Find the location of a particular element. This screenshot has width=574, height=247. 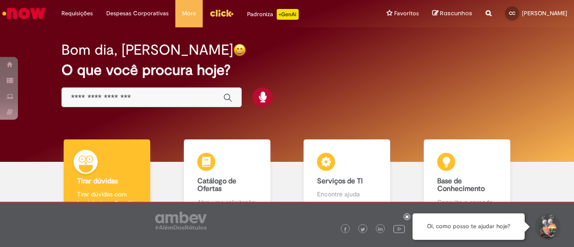

b: Serviços de TI is located at coordinates (340, 181).